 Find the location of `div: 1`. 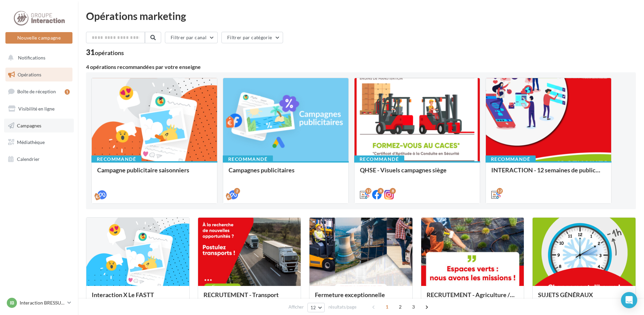

div: 1 is located at coordinates (67, 92).